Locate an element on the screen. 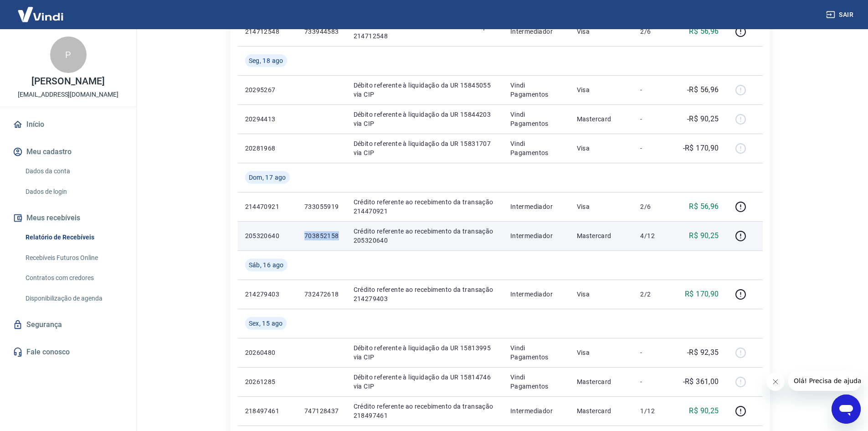  a: Disponibilização de agenda is located at coordinates (73, 298).